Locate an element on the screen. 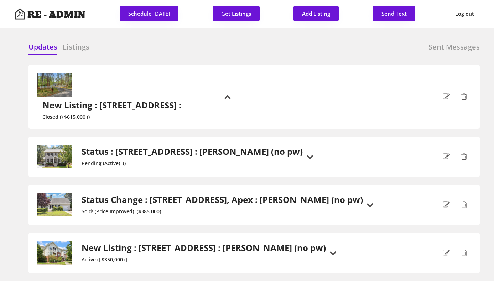 Image resolution: width=494 pixels, height=281 pixels. h6: Updates is located at coordinates (43, 47).